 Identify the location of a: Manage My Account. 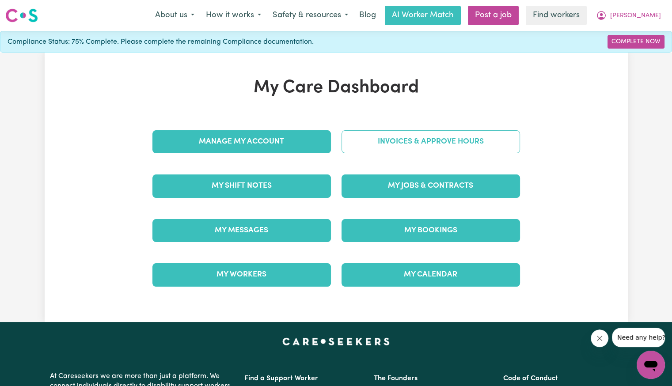
(242, 142).